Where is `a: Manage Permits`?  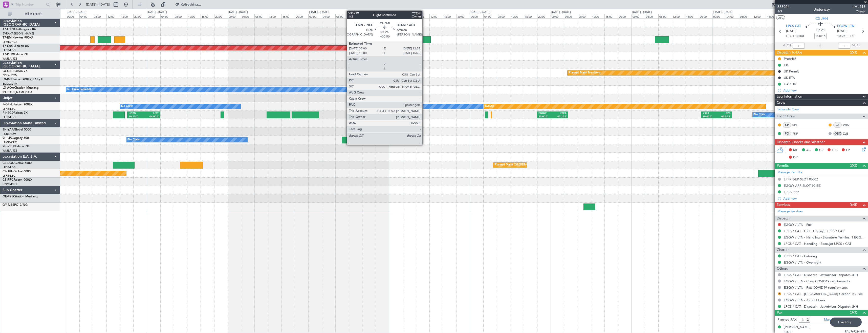
a: Manage Permits is located at coordinates (790, 172).